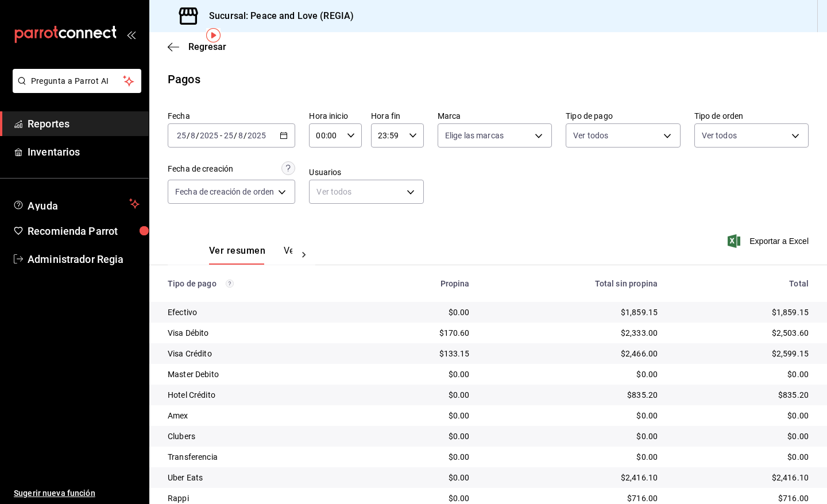  Describe the element at coordinates (262, 395) in the screenshot. I see `div: Hotel Crédito` at that location.